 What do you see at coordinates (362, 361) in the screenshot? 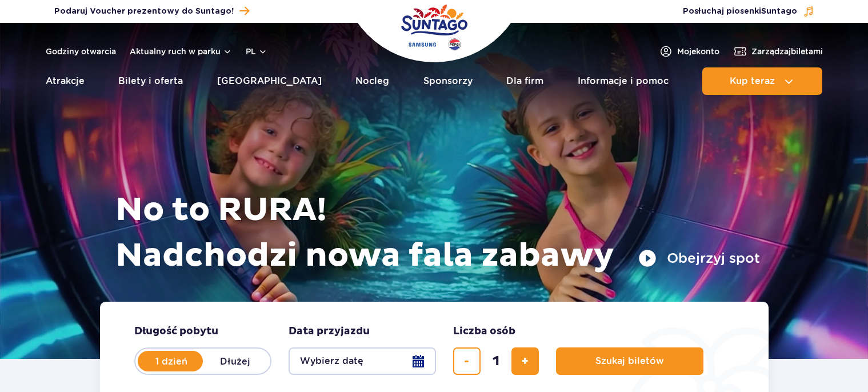
I see `button: Wybierz datę` at bounding box center [362, 361].